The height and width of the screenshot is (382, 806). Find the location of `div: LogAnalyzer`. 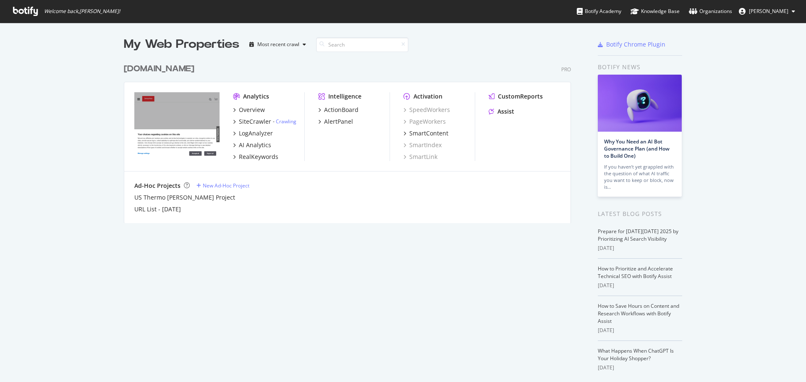

div: LogAnalyzer is located at coordinates (256, 133).